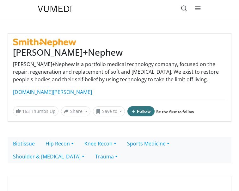 The image size is (239, 191). I want to click on a: Sports Medicine, so click(148, 143).